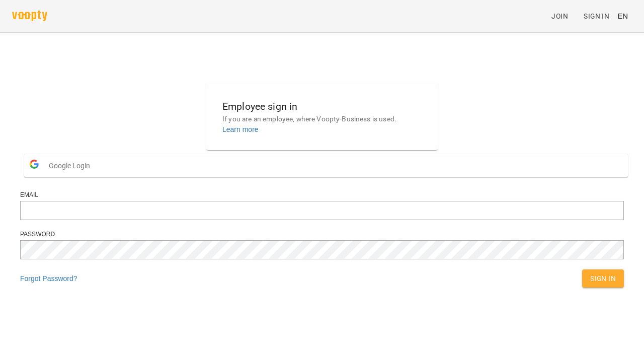  I want to click on img: voopty.png, so click(30, 15).